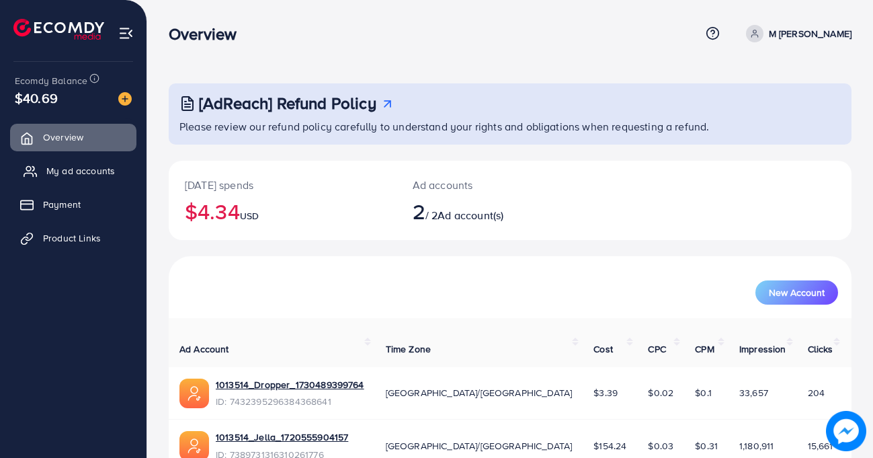 The height and width of the screenshot is (458, 873). What do you see at coordinates (471, 215) in the screenshot?
I see `span: Ad account(s)` at bounding box center [471, 215].